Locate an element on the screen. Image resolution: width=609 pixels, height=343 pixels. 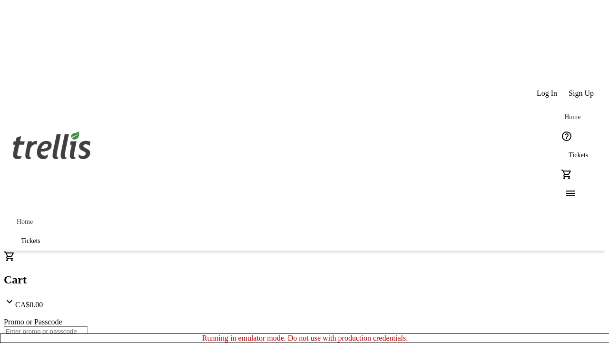
h2: Cart is located at coordinates (305, 280).